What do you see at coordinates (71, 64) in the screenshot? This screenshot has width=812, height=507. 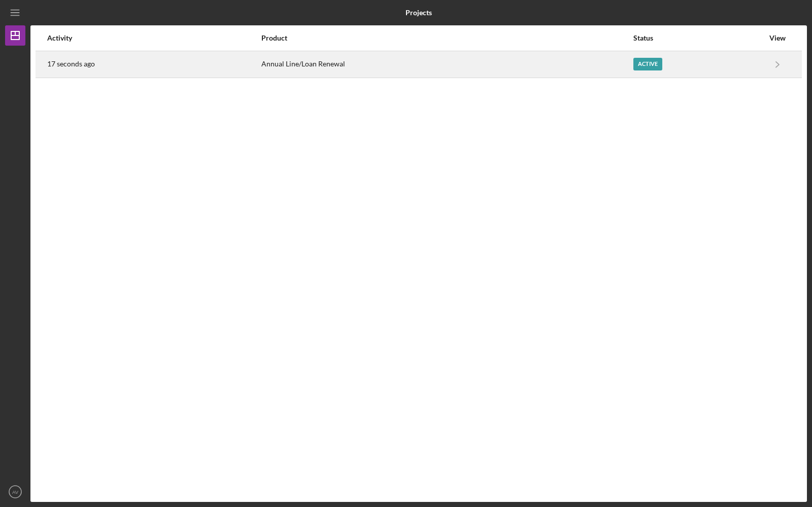 I see `time: 2025-08-28 22:09` at bounding box center [71, 64].